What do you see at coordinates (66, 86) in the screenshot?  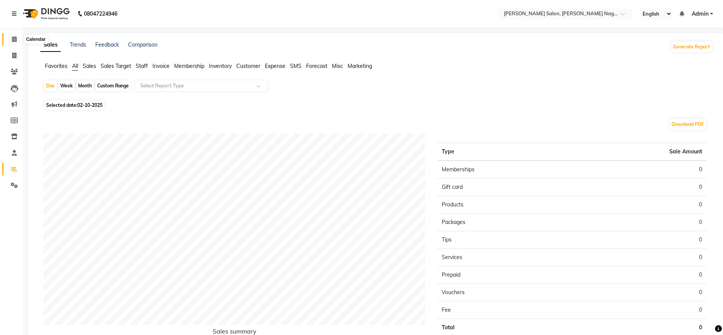 I see `div: Week` at bounding box center [66, 86].